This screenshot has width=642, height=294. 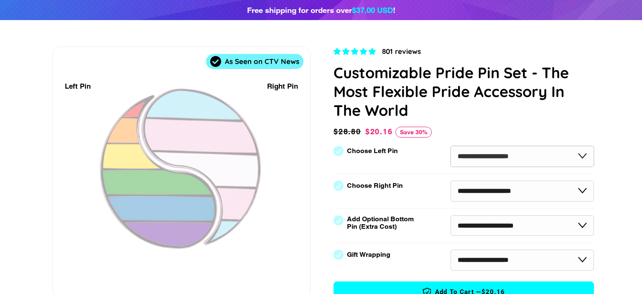 What do you see at coordinates (463, 91) in the screenshot?
I see `h1: Customizable Pride Pin Set - The Most Flexible Pride Accessory In The World` at bounding box center [463, 91].